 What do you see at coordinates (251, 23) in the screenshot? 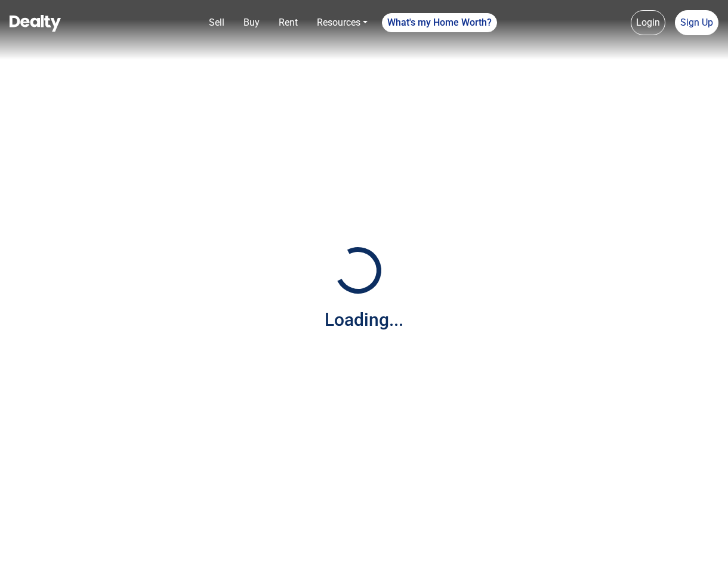
I see `a: Buy` at bounding box center [251, 23].